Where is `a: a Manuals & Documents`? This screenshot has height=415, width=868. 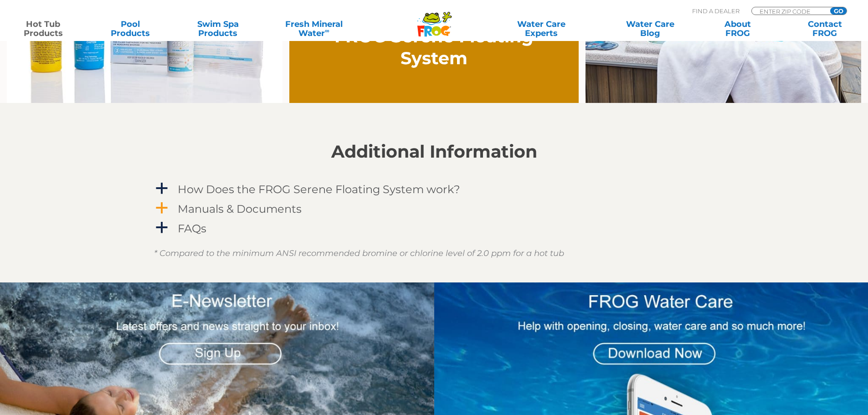
a: a Manuals & Documents is located at coordinates (434, 209).